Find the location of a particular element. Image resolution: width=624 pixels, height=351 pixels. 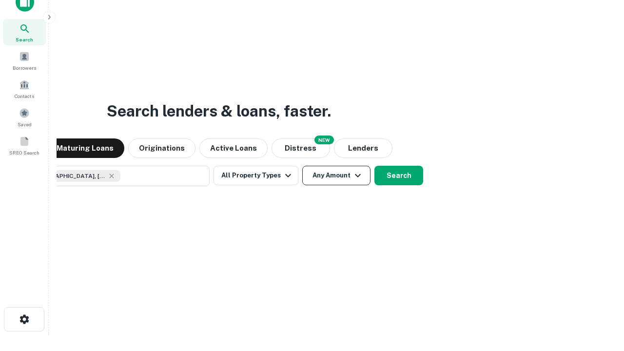

button: Maturing Loans is located at coordinates (85, 148).